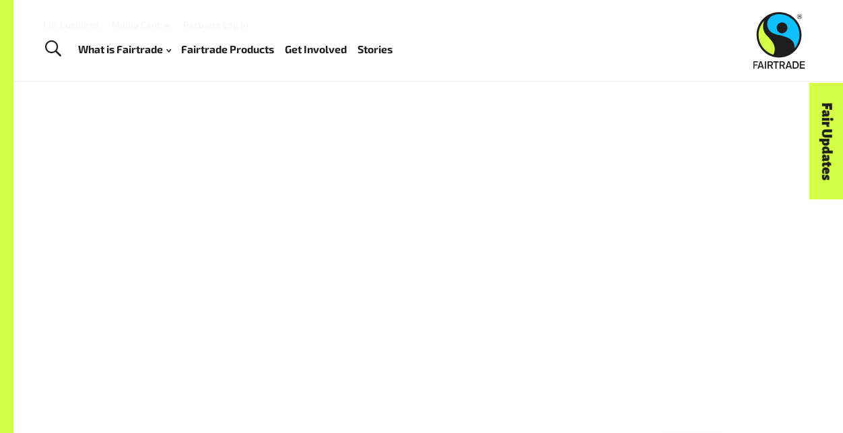  I want to click on a: Fairtrade Products, so click(227, 49).